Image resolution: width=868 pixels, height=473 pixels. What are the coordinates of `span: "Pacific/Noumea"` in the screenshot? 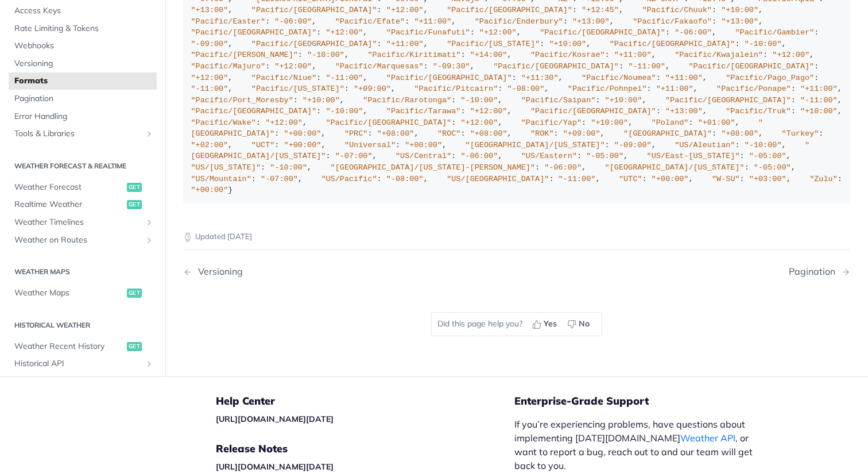 It's located at (619, 77).